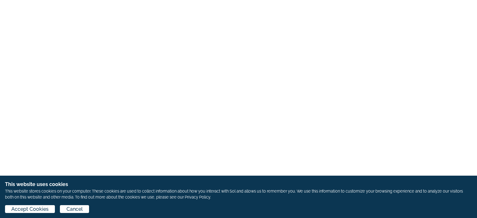 Image resolution: width=477 pixels, height=218 pixels. I want to click on span: Cancel, so click(75, 209).